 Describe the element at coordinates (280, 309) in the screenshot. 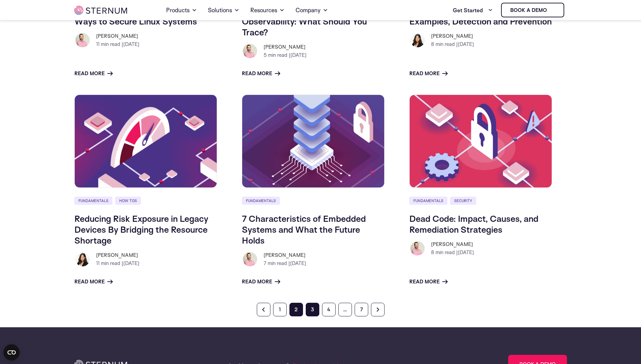

I see `a: 1` at that location.